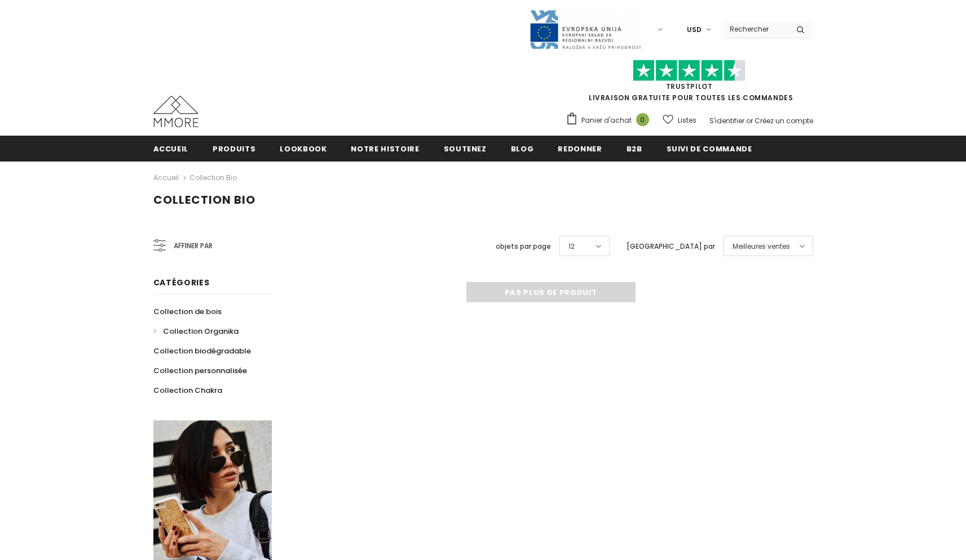  What do you see at coordinates (193, 246) in the screenshot?
I see `span: Affiner par` at bounding box center [193, 246].